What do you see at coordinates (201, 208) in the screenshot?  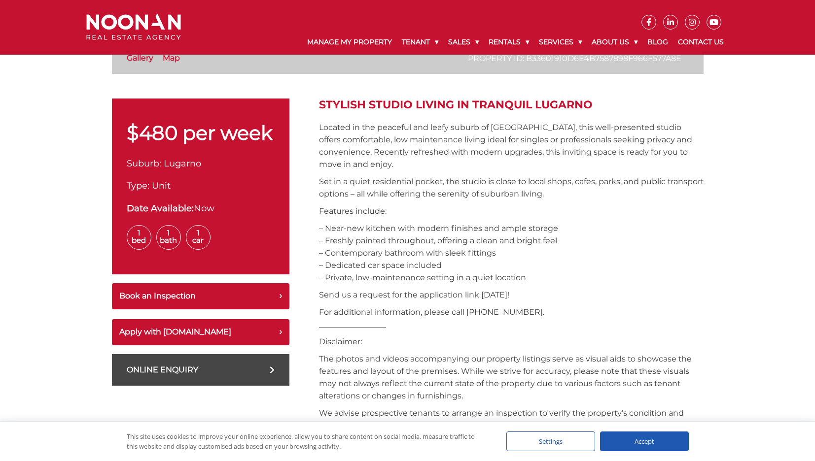 I see `div: Now` at bounding box center [201, 208].